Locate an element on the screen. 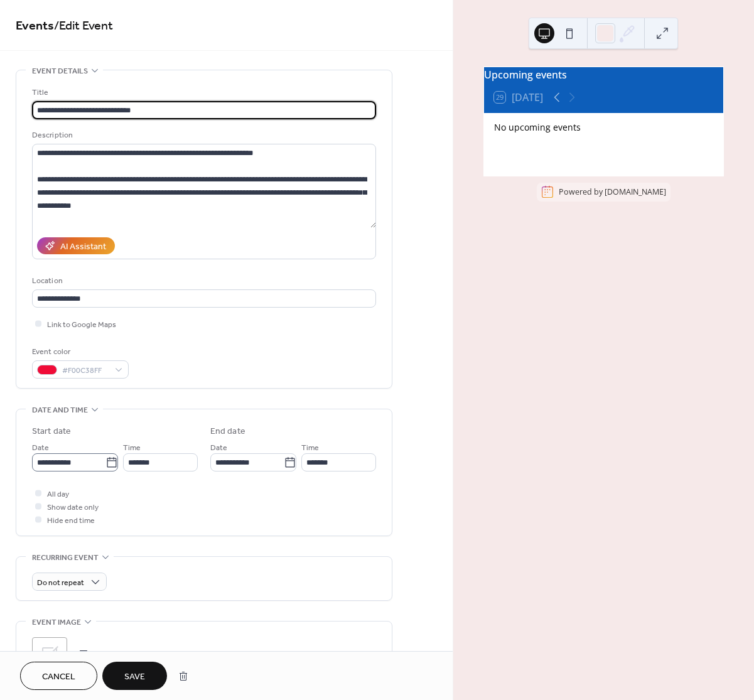  span: #F00C38FF is located at coordinates (85, 370).